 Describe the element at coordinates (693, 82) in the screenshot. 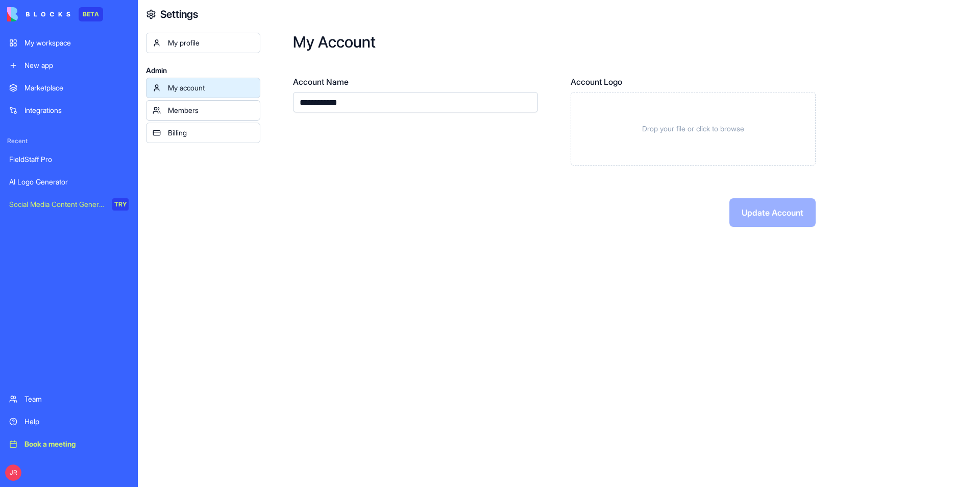

I see `label: Account Logo` at that location.